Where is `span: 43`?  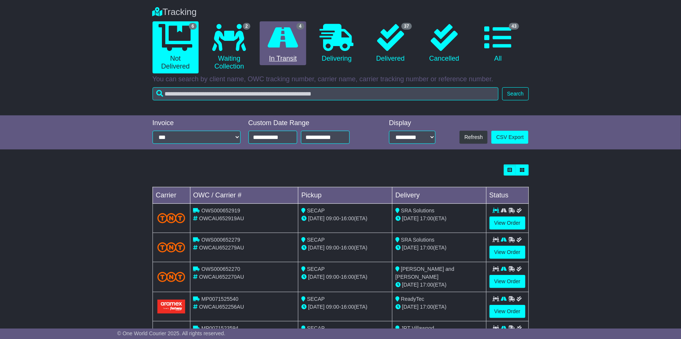 span: 43 is located at coordinates (514, 26).